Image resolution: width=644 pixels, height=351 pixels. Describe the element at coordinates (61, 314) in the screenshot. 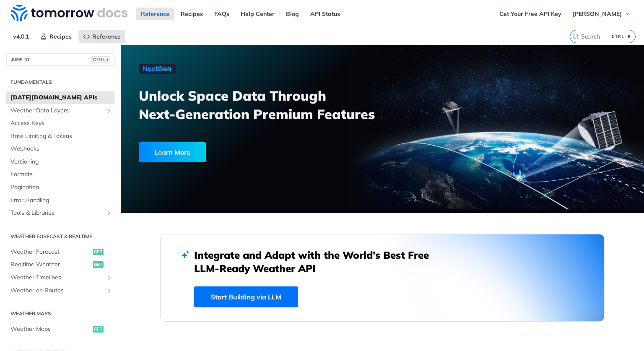

I see `h2: Weather Maps` at that location.